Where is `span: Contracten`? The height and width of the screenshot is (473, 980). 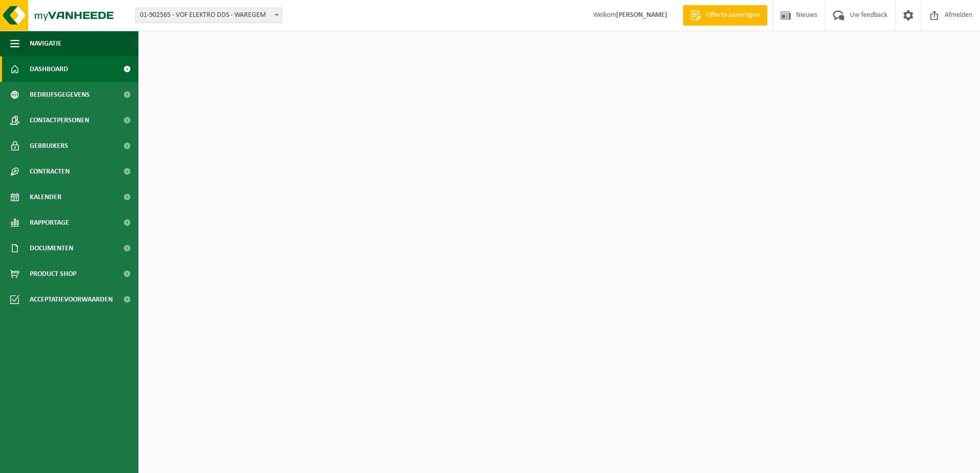
span: Contracten is located at coordinates (50, 171).